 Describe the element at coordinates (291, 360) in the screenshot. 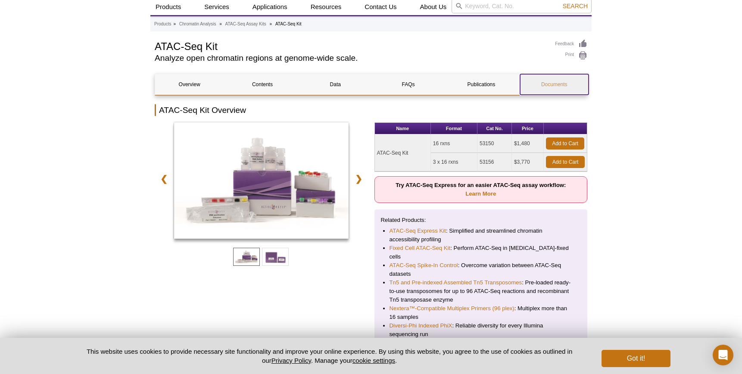

I see `a: Privacy Policy` at that location.